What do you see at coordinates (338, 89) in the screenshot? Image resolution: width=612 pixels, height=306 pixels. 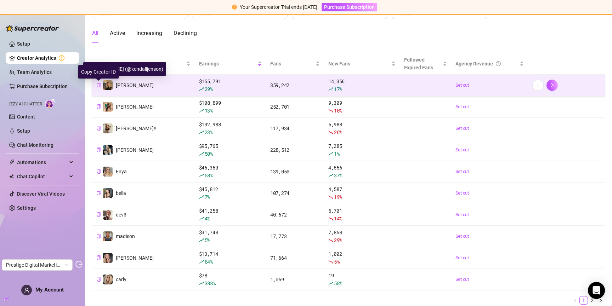 I see `span: 17 %` at bounding box center [338, 89].